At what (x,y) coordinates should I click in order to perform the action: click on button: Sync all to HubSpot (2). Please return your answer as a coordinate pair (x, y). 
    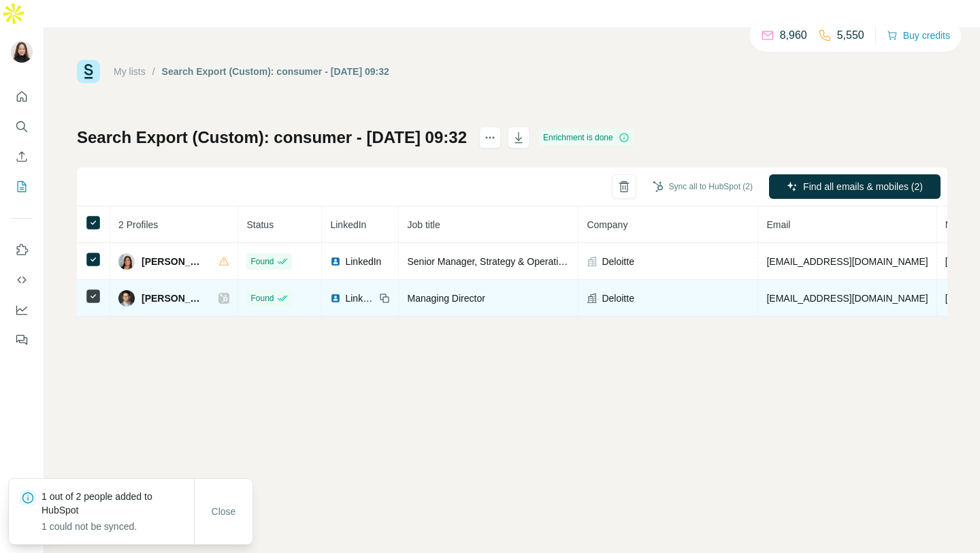
    Looking at the image, I should click on (702, 187).